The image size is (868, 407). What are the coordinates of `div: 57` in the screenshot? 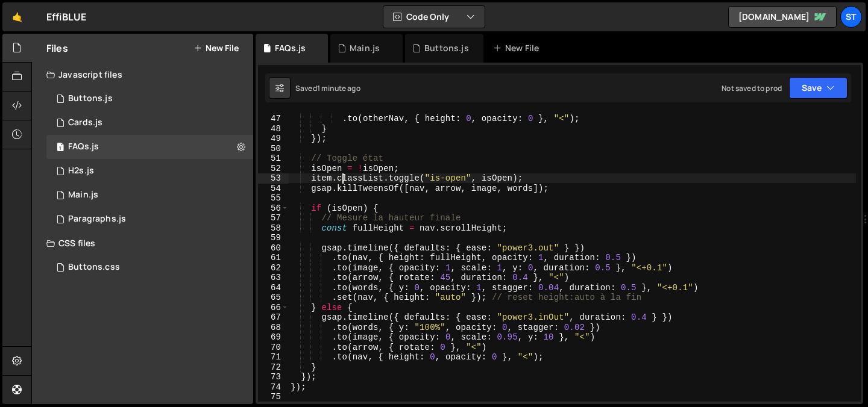 It's located at (273, 218).